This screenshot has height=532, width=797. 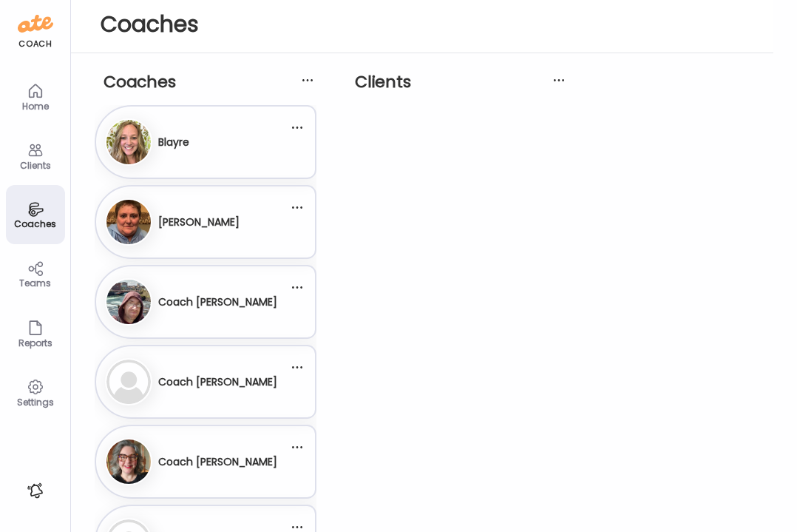 I want to click on div: Settings, so click(x=36, y=401).